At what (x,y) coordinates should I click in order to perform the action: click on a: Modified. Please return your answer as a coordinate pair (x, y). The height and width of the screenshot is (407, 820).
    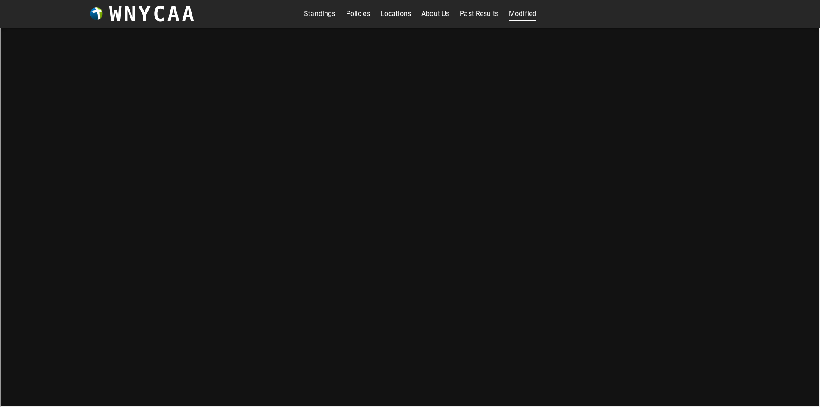
    Looking at the image, I should click on (522, 14).